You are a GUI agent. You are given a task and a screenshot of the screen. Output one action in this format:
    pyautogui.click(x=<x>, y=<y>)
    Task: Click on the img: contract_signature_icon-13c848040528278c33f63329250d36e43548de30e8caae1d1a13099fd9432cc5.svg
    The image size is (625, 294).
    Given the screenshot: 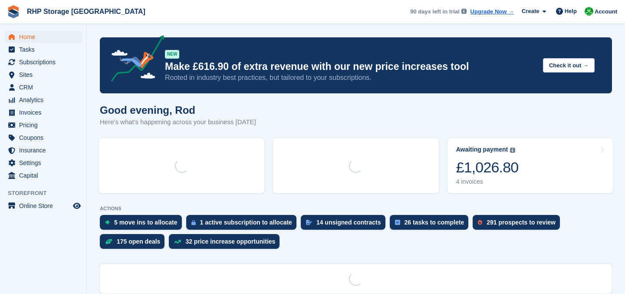 What is the action you would take?
    pyautogui.click(x=309, y=222)
    